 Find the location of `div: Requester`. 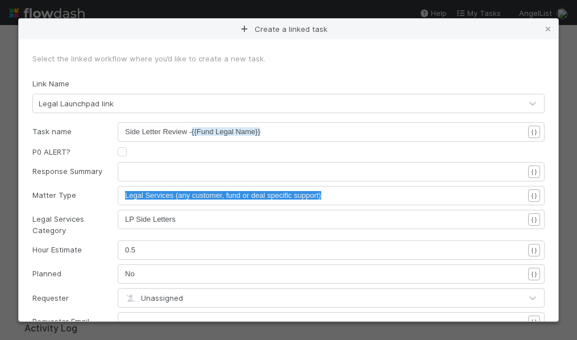

div: Requester is located at coordinates (66, 298).